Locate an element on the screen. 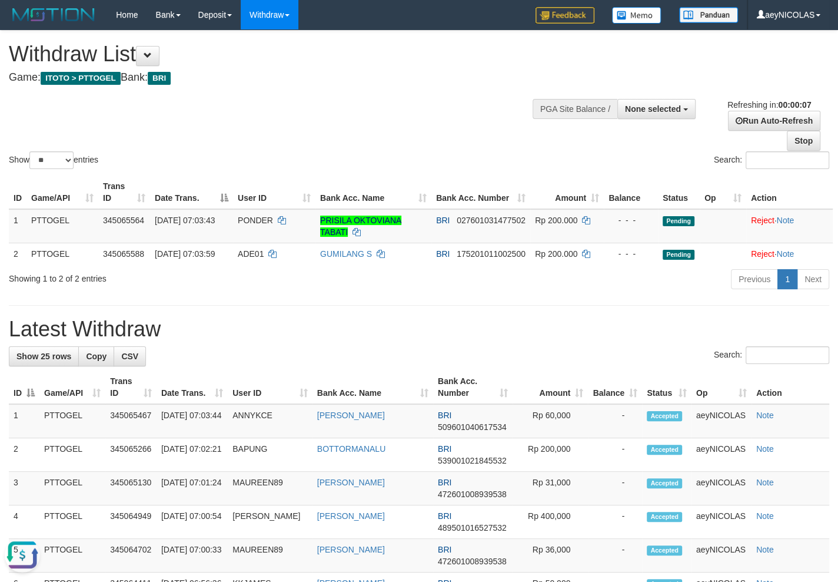 This screenshot has width=838, height=582. span: Copy 027601031477502 to clipboard is located at coordinates (491, 220).